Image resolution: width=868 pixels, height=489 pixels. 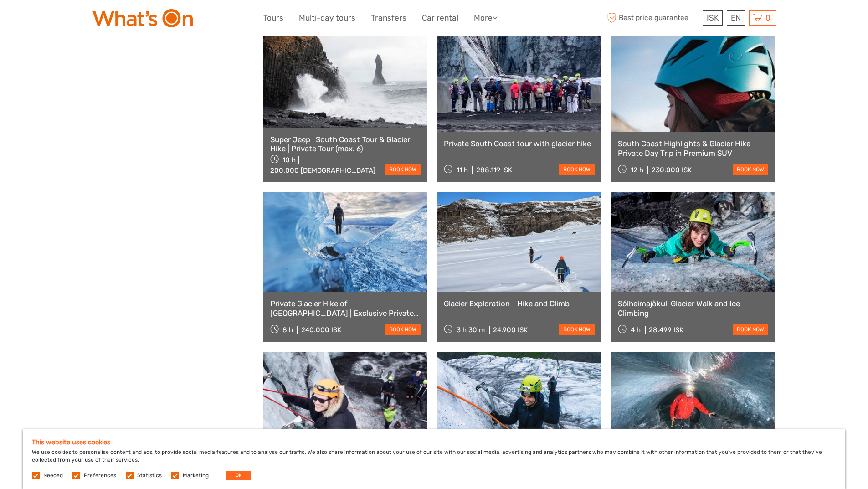 I want to click on a: South Coast Highlights & Glacier Hike – Private Day Trip in Premium SUV, so click(x=693, y=148).